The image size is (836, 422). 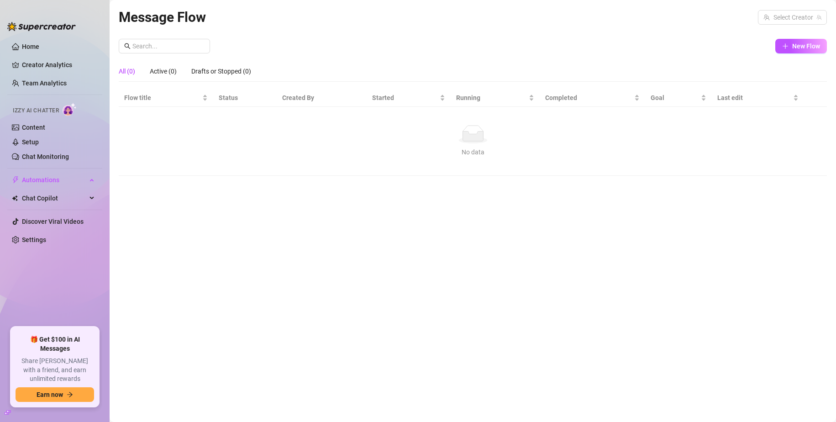 I want to click on article: Message Flow, so click(x=162, y=17).